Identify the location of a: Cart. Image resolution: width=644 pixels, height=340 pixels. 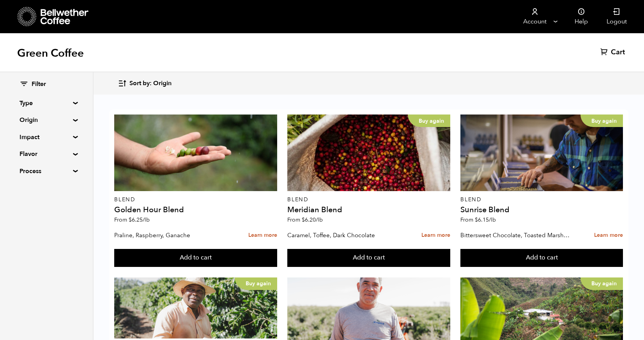
(614, 52).